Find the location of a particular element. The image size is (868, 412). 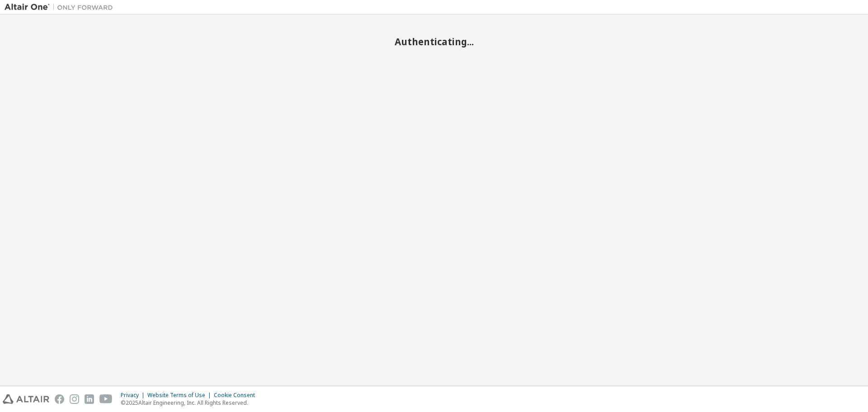

img: altair_logo.svg is located at coordinates (25, 399).